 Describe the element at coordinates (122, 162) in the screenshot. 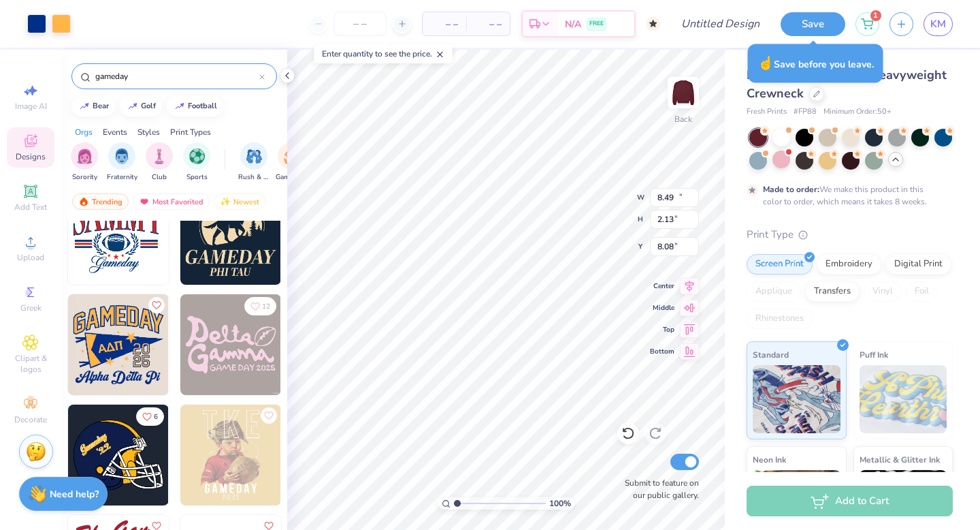

I see `div: filter for Fraternity` at that location.